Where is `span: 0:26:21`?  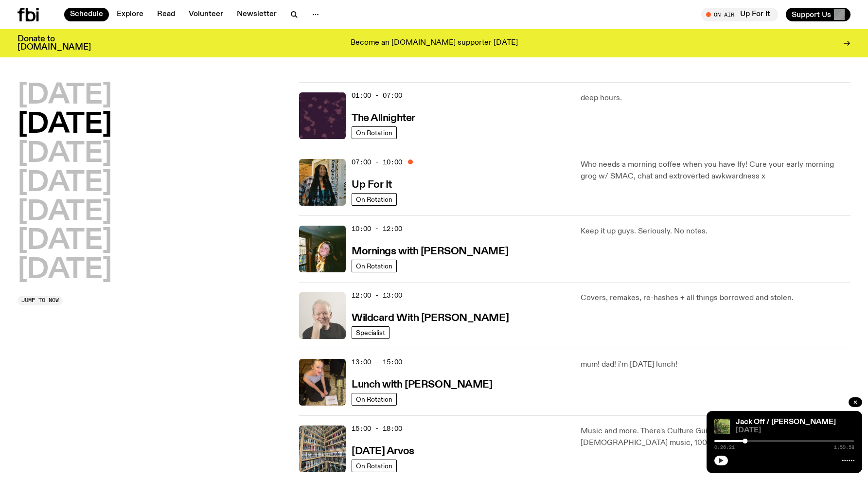
span: 0:26:21 is located at coordinates (724, 447).